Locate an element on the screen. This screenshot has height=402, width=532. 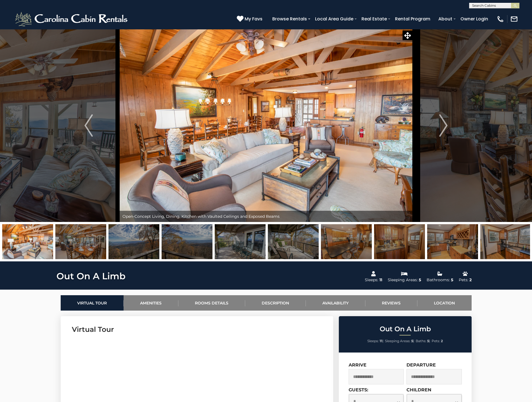
a: Description is located at coordinates (275, 303).